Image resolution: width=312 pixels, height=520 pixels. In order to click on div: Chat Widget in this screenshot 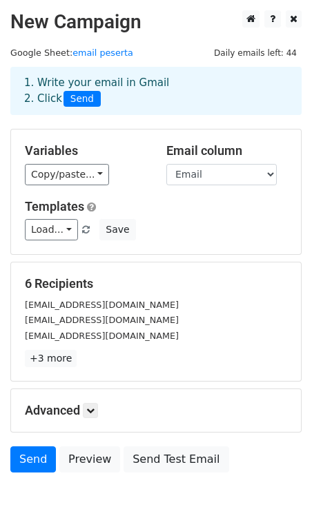, I will do `click(277, 487)`.